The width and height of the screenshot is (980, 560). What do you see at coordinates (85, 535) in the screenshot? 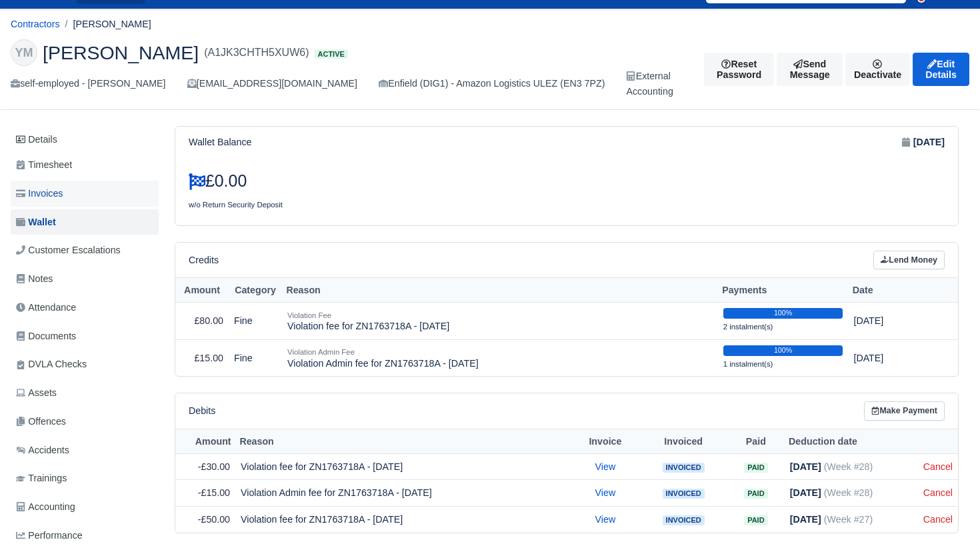
I see `a: Performance` at bounding box center [85, 535].